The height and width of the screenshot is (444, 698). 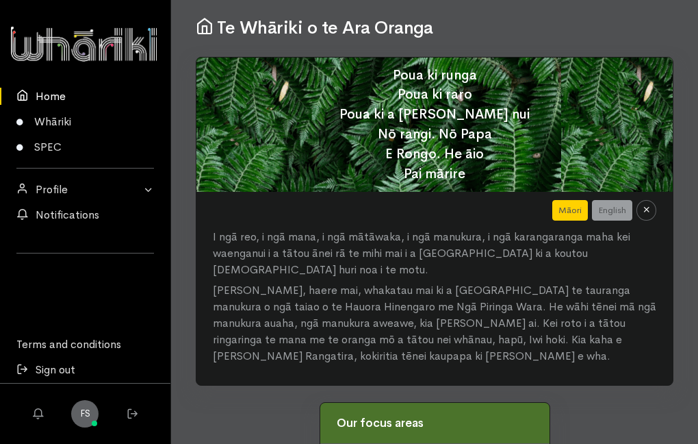 What do you see at coordinates (435, 253) in the screenshot?
I see `p: I ngā reo, i ngā mana, i ngā mātāwaka, i ngā manukura, i ngā karangaranga maha kei waenganui i a ...` at bounding box center [435, 253].